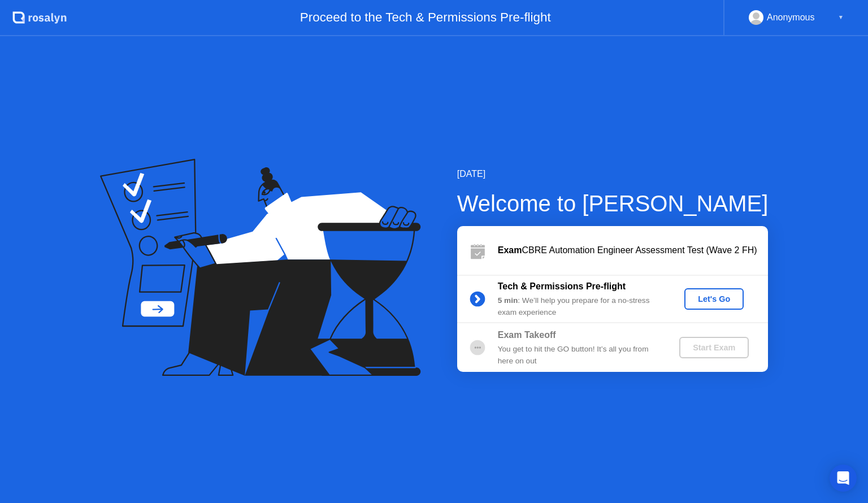 The height and width of the screenshot is (503, 868). What do you see at coordinates (562, 286) in the screenshot?
I see `b: Tech & Permissions Pre-flight` at bounding box center [562, 286].